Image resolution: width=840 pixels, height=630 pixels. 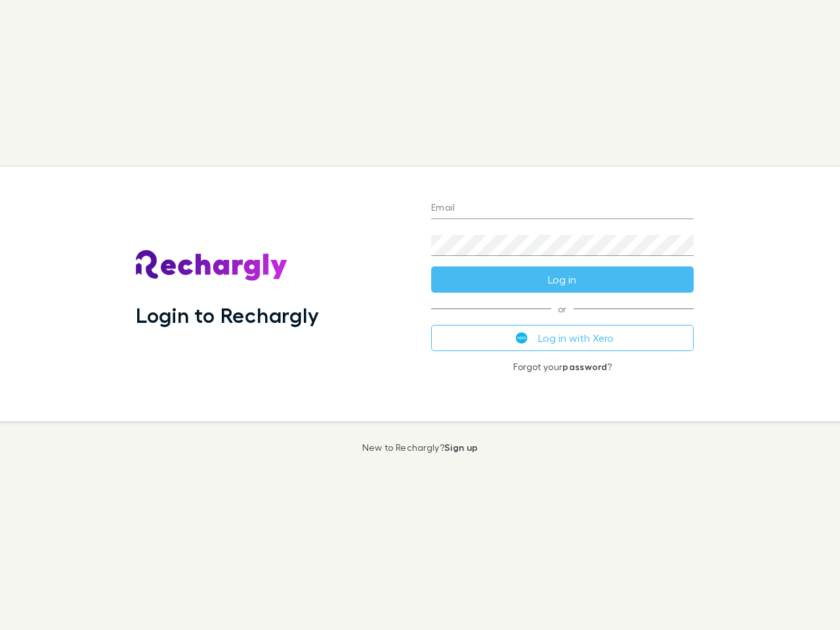 I want to click on a: Sign up, so click(x=460, y=447).